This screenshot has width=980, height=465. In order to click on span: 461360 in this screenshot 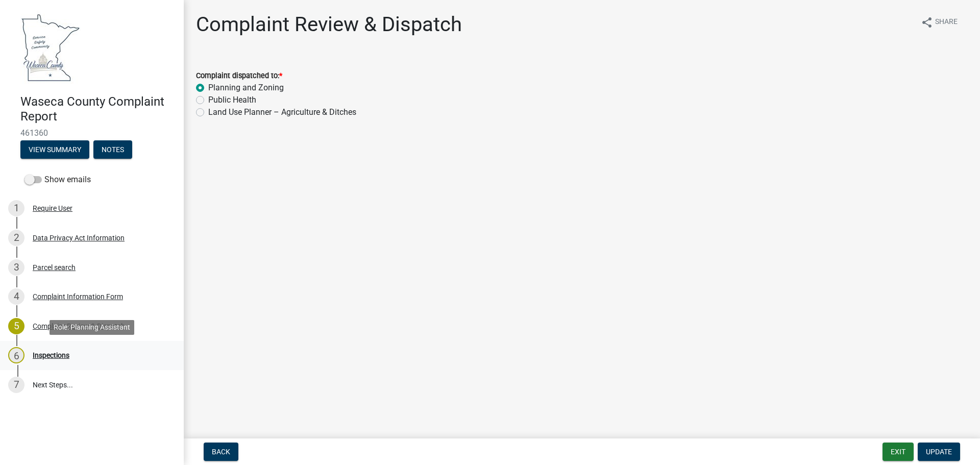, I will do `click(92, 133)`.